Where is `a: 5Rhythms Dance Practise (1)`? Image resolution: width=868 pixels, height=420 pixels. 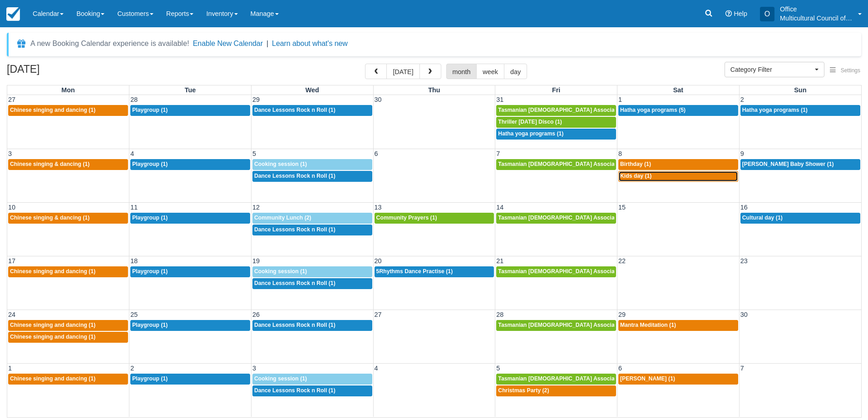
a: 5Rhythms Dance Practise (1) is located at coordinates (435, 272).